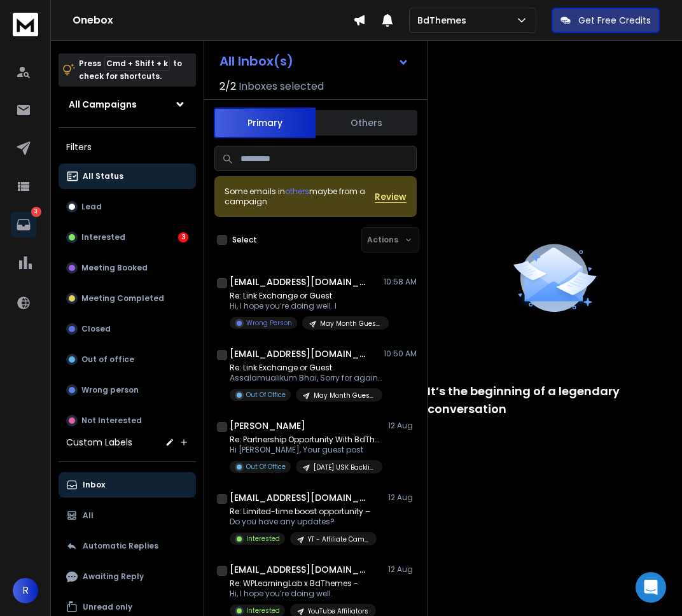  What do you see at coordinates (127, 147) in the screenshot?
I see `h3: Filters` at bounding box center [127, 147].